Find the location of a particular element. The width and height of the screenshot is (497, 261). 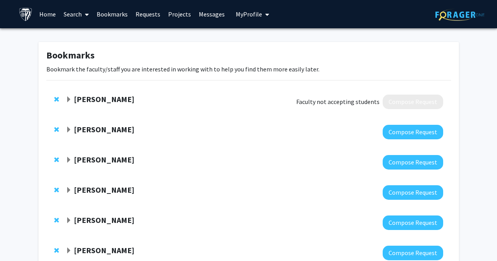

a: Home is located at coordinates (48, 14).